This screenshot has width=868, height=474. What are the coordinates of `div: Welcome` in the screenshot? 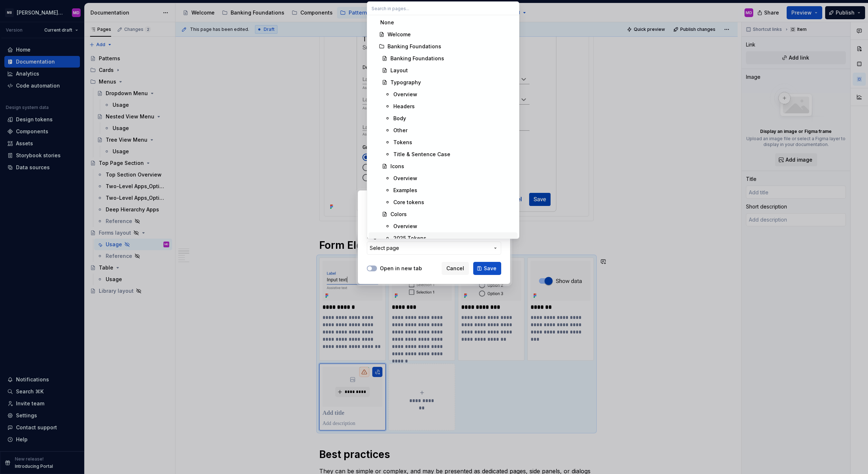 It's located at (400, 34).